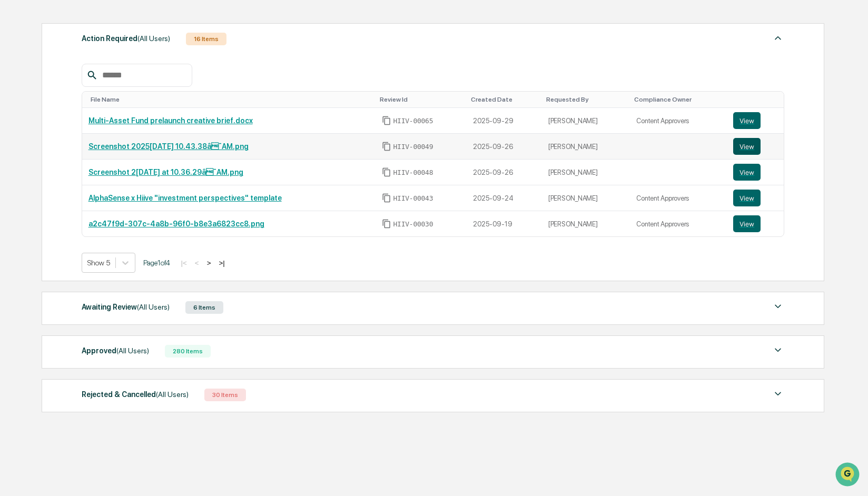  I want to click on div: 6 Items, so click(204, 308).